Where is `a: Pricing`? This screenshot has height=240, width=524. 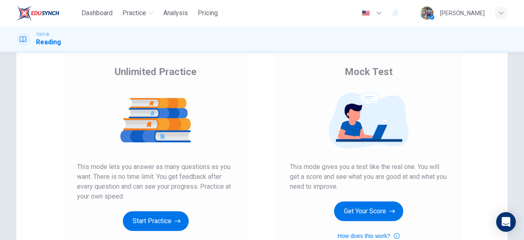
a: Pricing is located at coordinates (208, 13).